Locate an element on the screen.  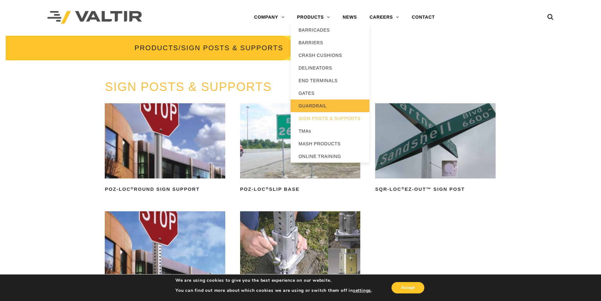
a: DELINEATORS is located at coordinates (330, 68).